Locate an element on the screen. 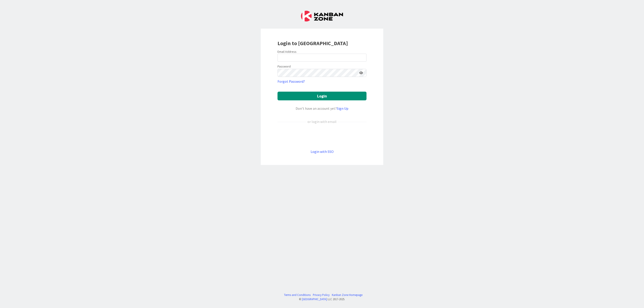 The width and height of the screenshot is (644, 308). img: Kanban Zone is located at coordinates (322, 16).